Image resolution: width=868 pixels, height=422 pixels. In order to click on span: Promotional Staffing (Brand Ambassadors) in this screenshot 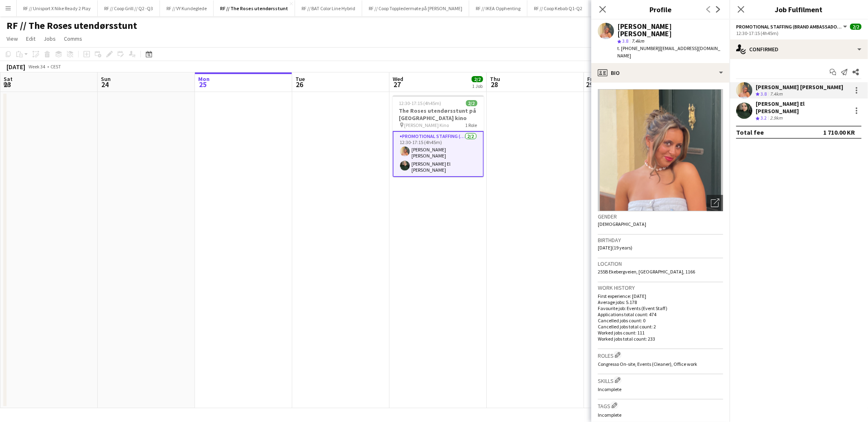, I will do `click(789, 26)`.